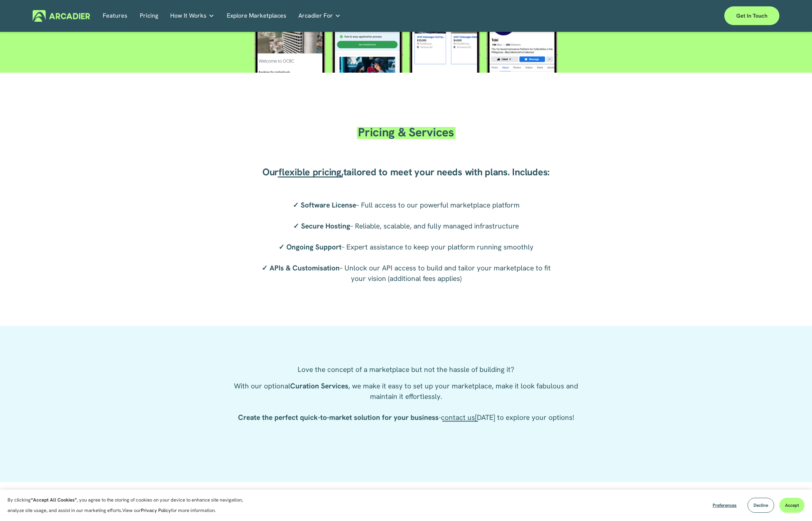 The width and height of the screenshot is (812, 521). I want to click on span: tailored to meet your needs with plans. Includes:, so click(446, 172).